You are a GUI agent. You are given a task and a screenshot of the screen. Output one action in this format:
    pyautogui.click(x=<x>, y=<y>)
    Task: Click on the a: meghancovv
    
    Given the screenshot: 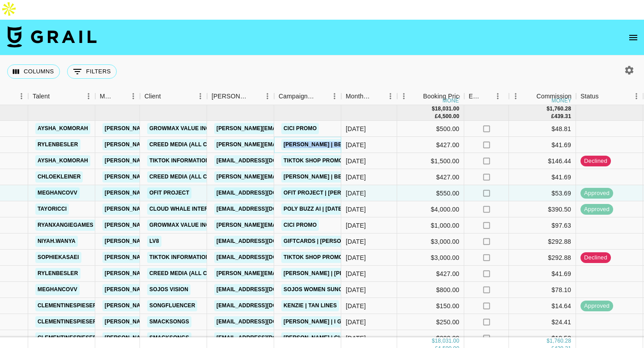 What is the action you would take?
    pyautogui.click(x=57, y=193)
    